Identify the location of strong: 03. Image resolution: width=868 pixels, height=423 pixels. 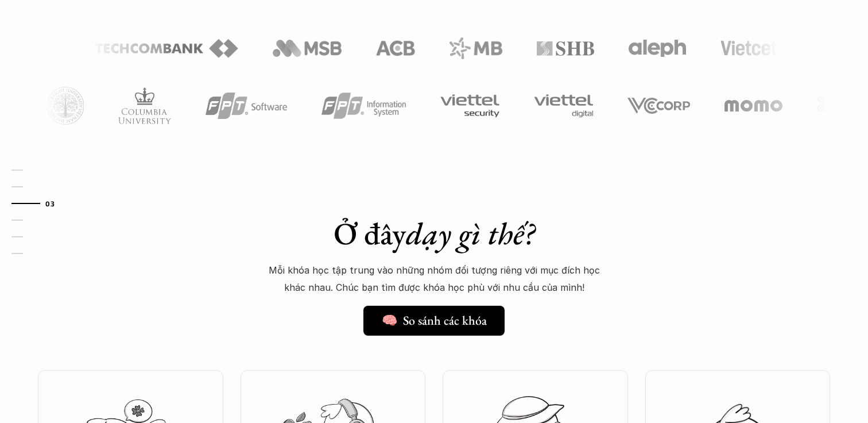
(50, 203).